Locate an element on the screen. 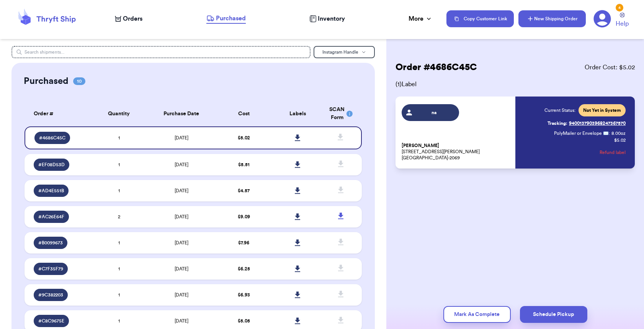 The height and width of the screenshot is (329, 644). span: Orders is located at coordinates (132, 19).